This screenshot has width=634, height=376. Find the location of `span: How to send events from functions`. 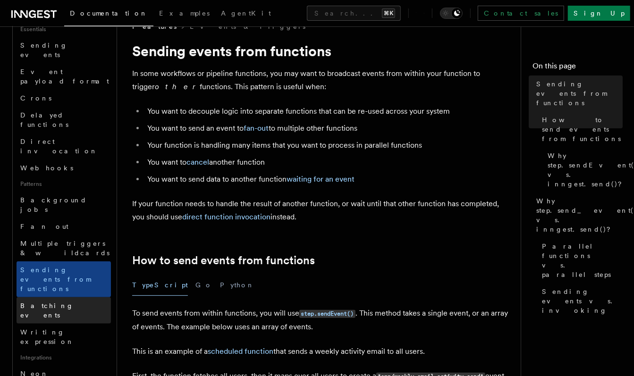

span: How to send events from functions is located at coordinates (582, 129).